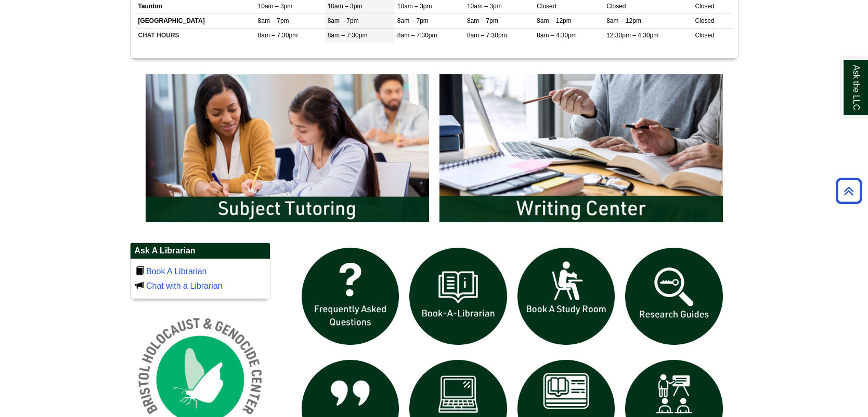 This screenshot has width=868, height=417. I want to click on img: Subject Tutoring Information, so click(287, 148).